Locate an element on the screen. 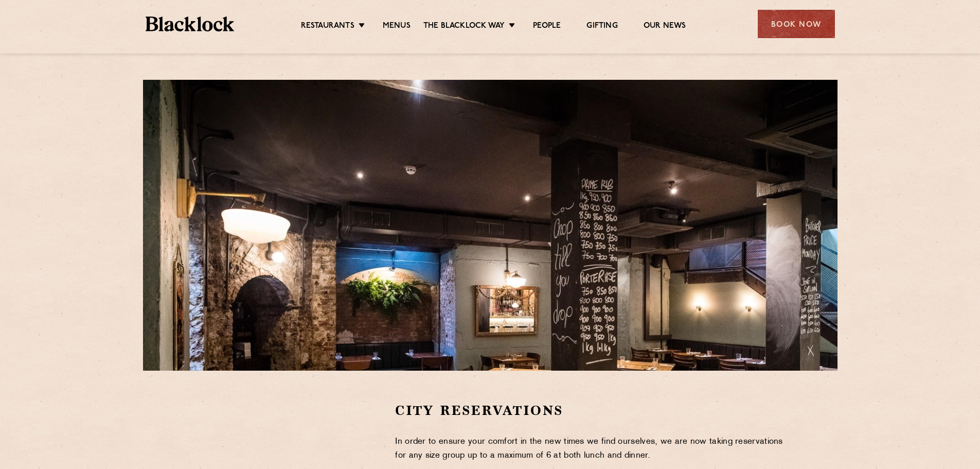 Image resolution: width=980 pixels, height=469 pixels. a: People is located at coordinates (547, 27).